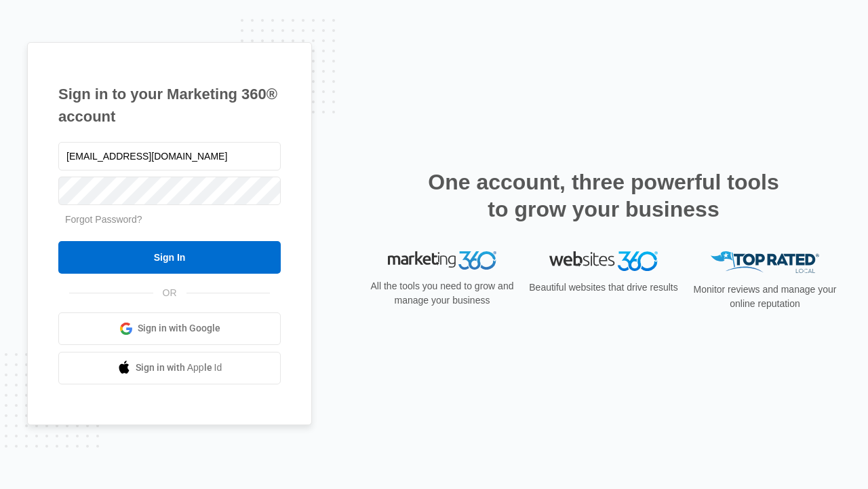 This screenshot has width=868, height=489. I want to click on input: Sign In, so click(170, 257).